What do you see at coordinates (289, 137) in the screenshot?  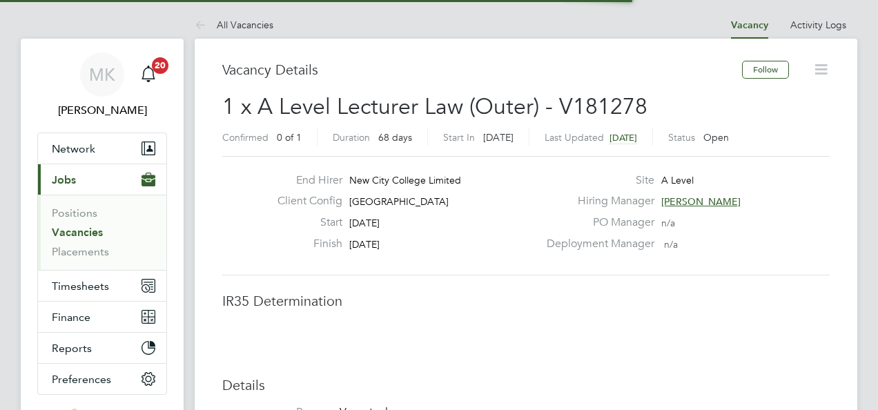 I see `span: 0 of 1` at bounding box center [289, 137].